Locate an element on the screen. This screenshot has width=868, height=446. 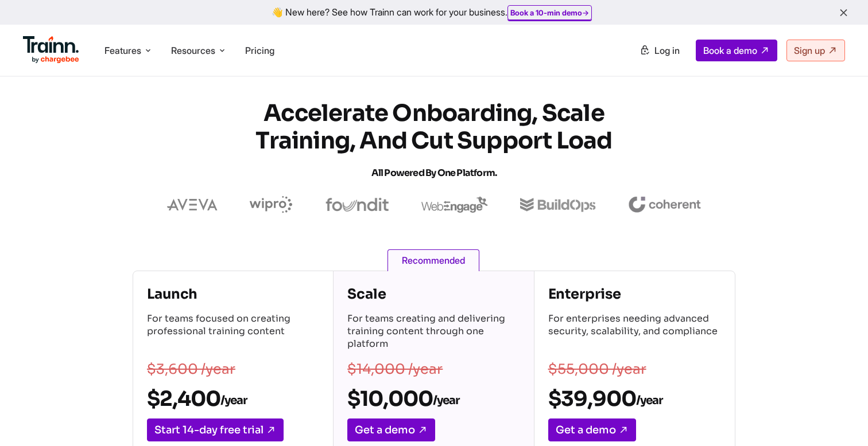
s: $3,600 /year is located at coordinates (191, 370).